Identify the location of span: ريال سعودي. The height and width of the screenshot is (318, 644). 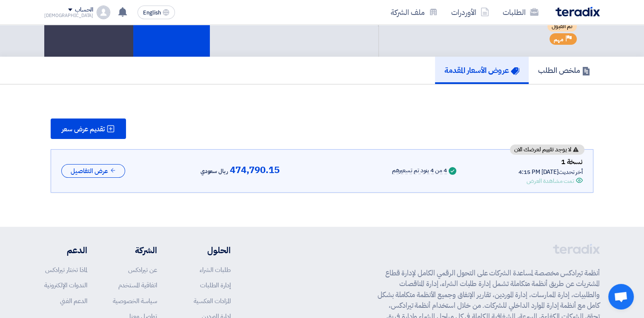
(214, 172).